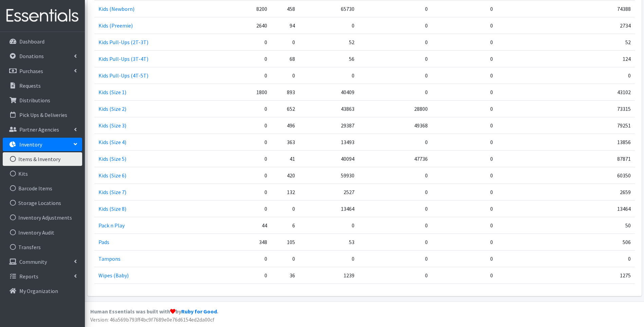 The width and height of the screenshot is (644, 327). What do you see at coordinates (115, 25) in the screenshot?
I see `a: Kids (Preemie)` at bounding box center [115, 25].